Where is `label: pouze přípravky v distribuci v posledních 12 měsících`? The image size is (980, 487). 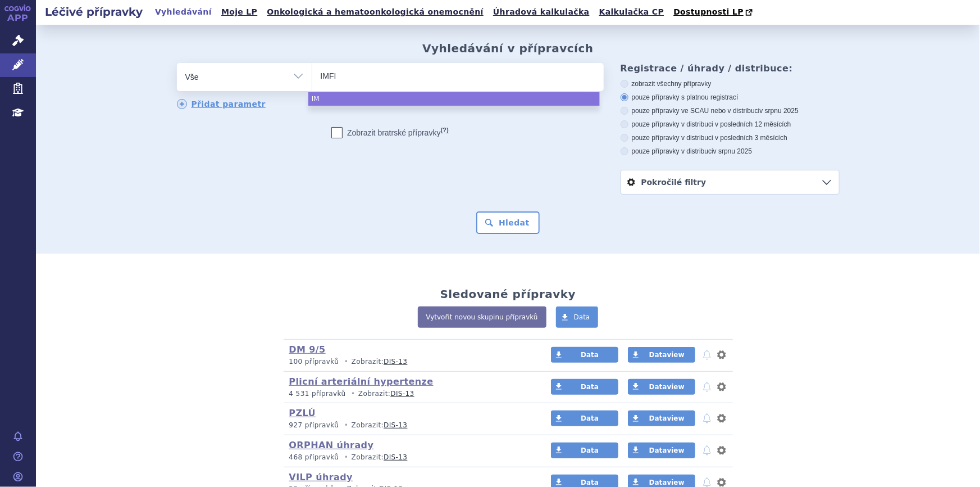 label: pouze přípravky v distribuci v posledních 12 měsících is located at coordinates (730, 124).